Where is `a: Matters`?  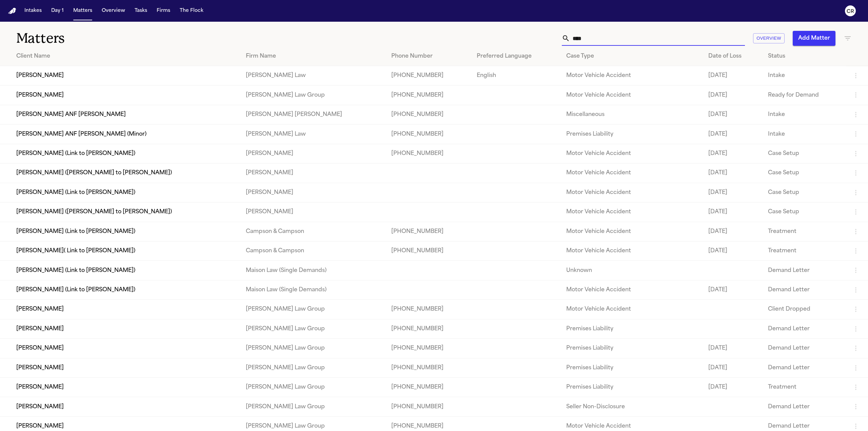
a: Matters is located at coordinates (83, 11).